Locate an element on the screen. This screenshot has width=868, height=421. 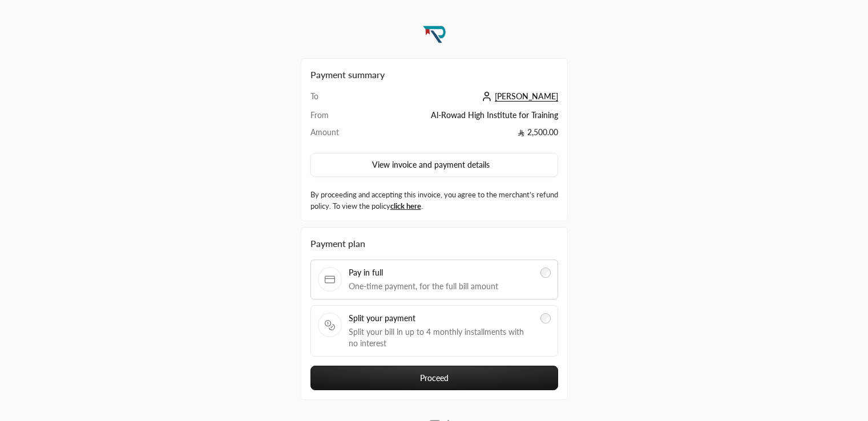
td: Amount is located at coordinates (333, 135).